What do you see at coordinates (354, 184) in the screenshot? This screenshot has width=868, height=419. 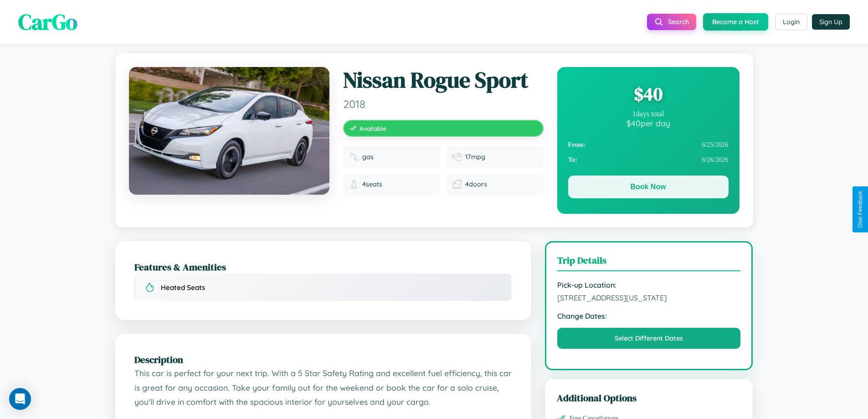 I see `img: Seats` at bounding box center [354, 184].